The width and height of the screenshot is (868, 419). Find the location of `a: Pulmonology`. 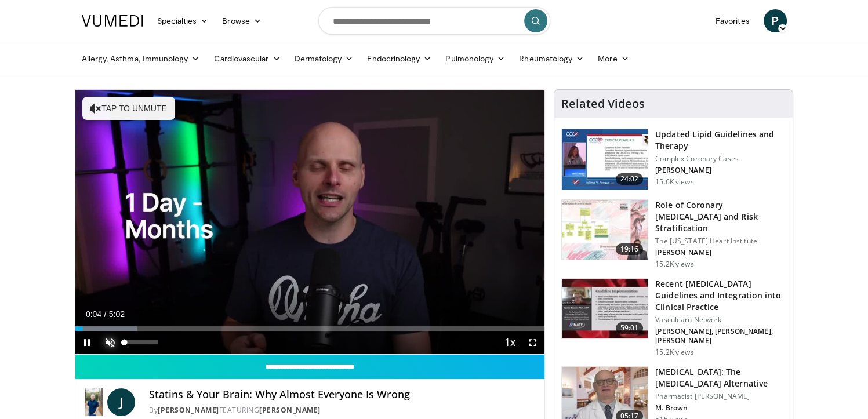

a: Pulmonology is located at coordinates (475, 58).